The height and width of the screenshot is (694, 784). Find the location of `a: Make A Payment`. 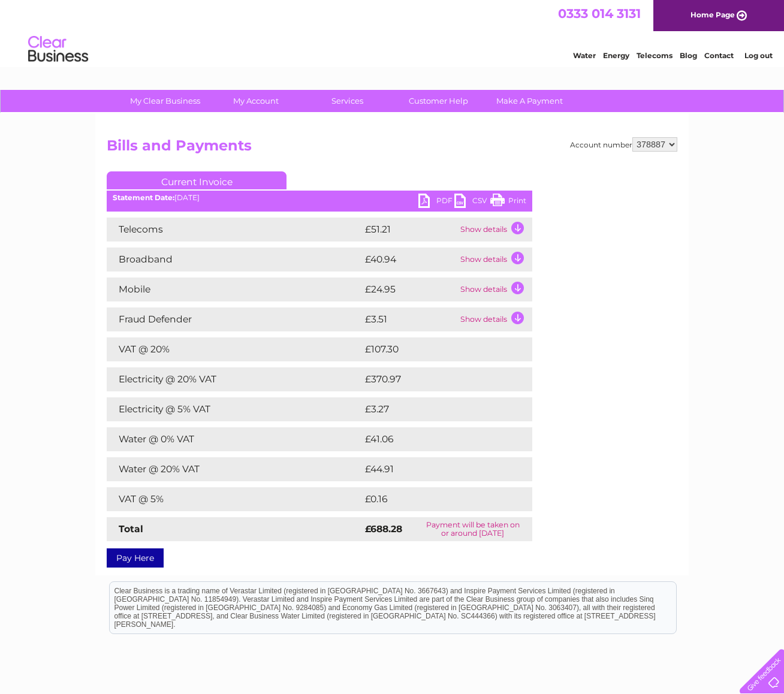

a: Make A Payment is located at coordinates (529, 101).